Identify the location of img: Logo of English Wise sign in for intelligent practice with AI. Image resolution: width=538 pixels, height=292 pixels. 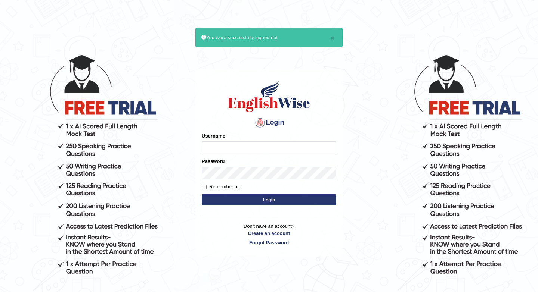
(269, 96).